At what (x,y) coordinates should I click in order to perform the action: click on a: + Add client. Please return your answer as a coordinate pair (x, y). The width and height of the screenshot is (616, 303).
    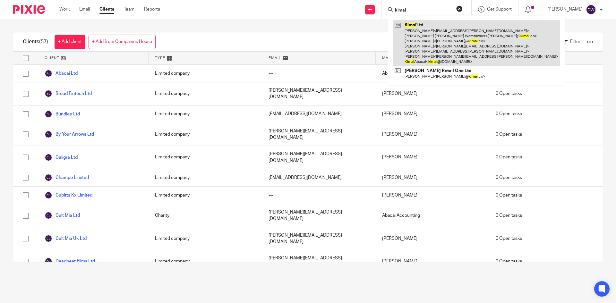
    Looking at the image, I should click on (70, 42).